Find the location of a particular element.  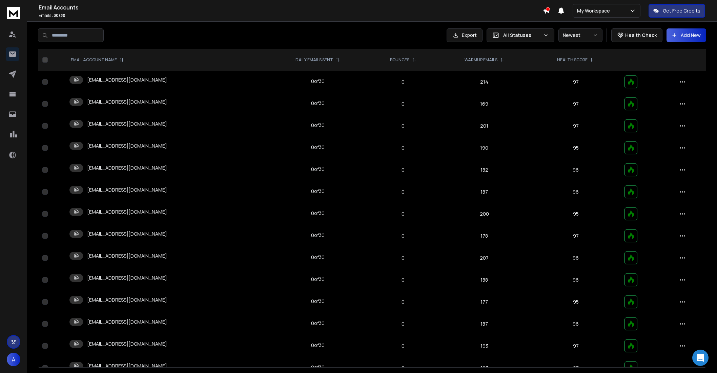

span: 30 / 30 is located at coordinates (59, 15).